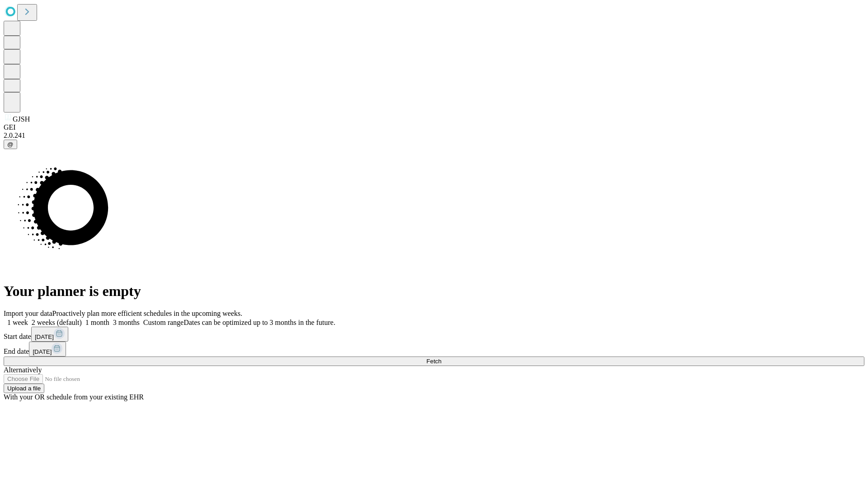 The image size is (868, 488). I want to click on span: Import your data, so click(28, 313).